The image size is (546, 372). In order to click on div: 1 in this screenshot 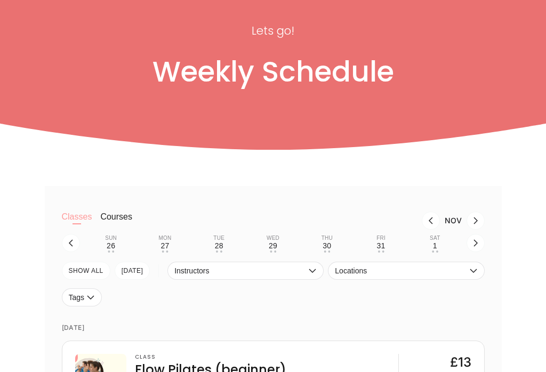, I will do `click(435, 246)`.